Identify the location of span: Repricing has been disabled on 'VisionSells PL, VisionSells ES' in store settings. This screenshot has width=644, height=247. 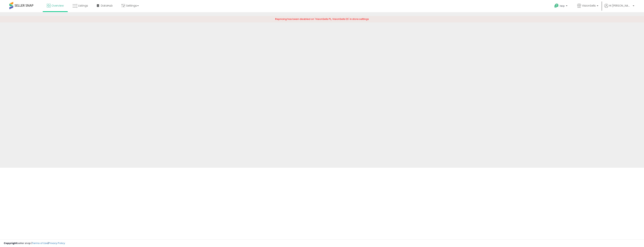
(322, 19).